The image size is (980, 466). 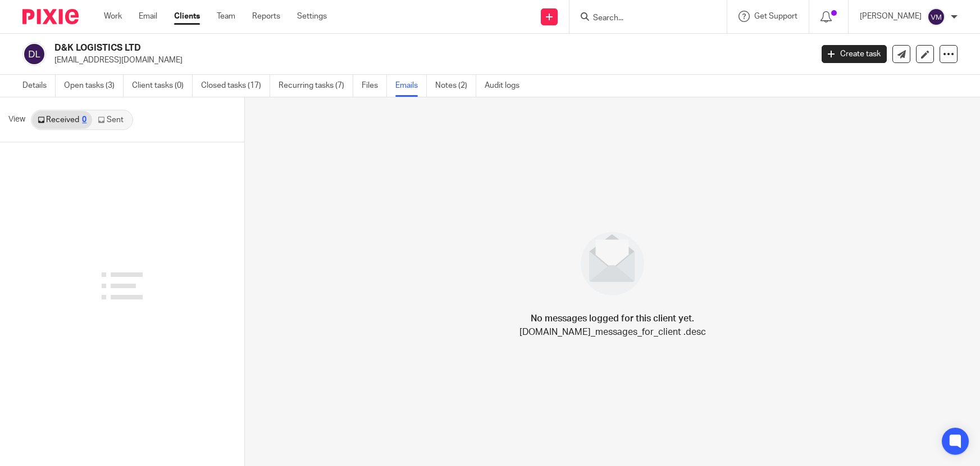 I want to click on div: 0, so click(x=85, y=120).